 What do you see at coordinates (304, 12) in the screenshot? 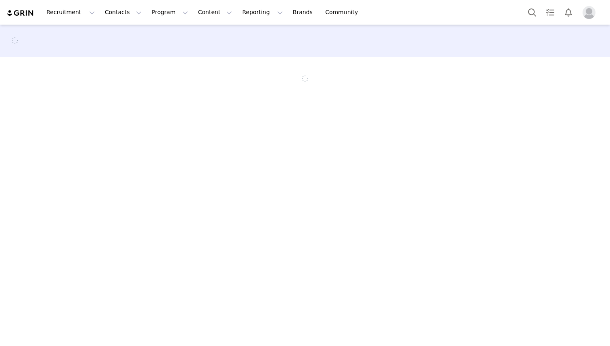
I see `a: Brands` at bounding box center [304, 12].